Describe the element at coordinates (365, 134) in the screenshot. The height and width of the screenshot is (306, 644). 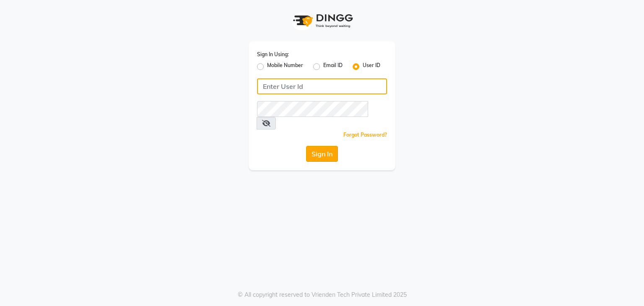
I see `a: Forgot Password?` at that location.